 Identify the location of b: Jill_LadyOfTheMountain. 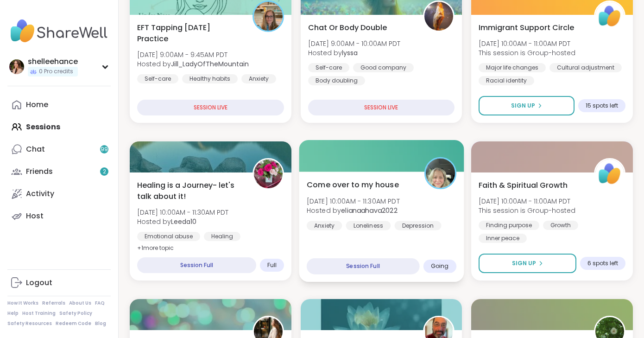
(210, 64).